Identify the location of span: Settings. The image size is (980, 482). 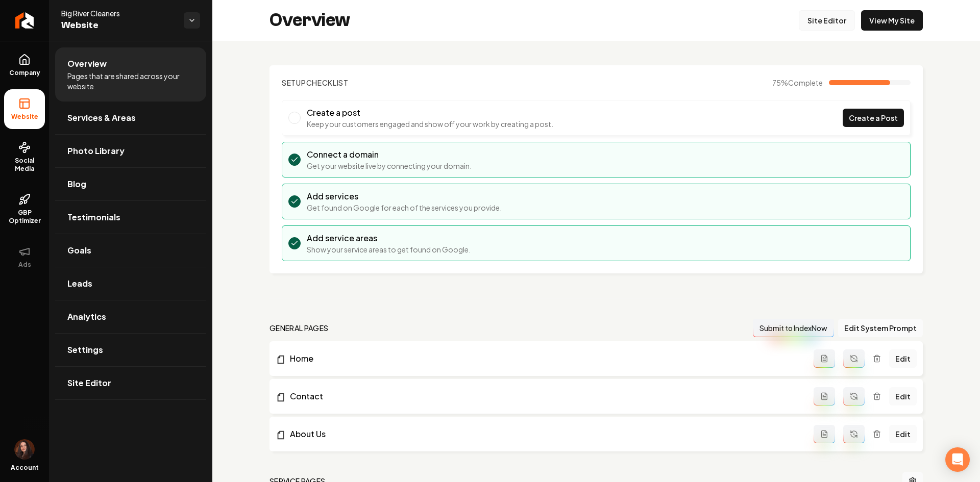
(85, 350).